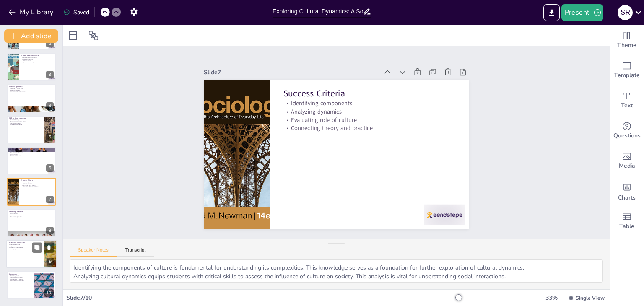 This screenshot has width=644, height=306. What do you see at coordinates (31, 36) in the screenshot?
I see `button: Add slide` at bounding box center [31, 36].